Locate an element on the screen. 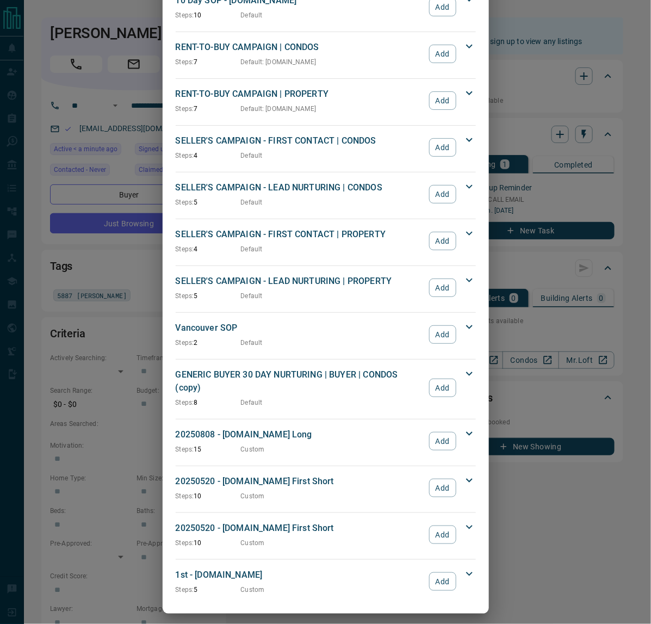  div: SELLER'S CAMPAIGN - FIRST CONTACT | CONDOSSteps:4DefaultAdd is located at coordinates (326, 147).